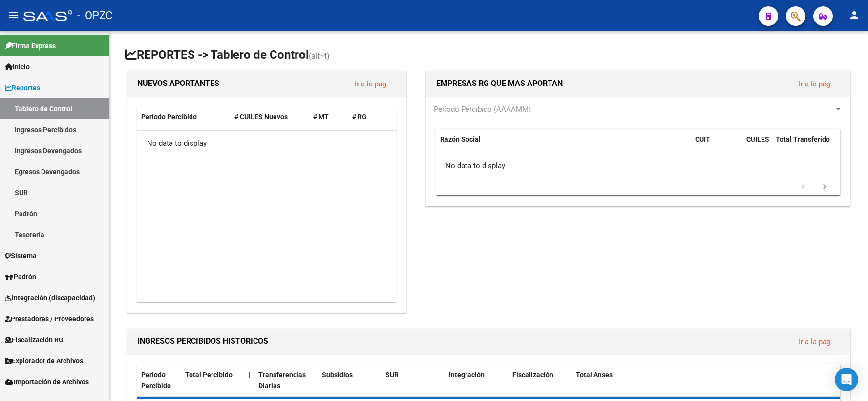 This screenshot has width=868, height=401. What do you see at coordinates (319, 55) in the screenshot?
I see `span: (alt+t)` at bounding box center [319, 55].